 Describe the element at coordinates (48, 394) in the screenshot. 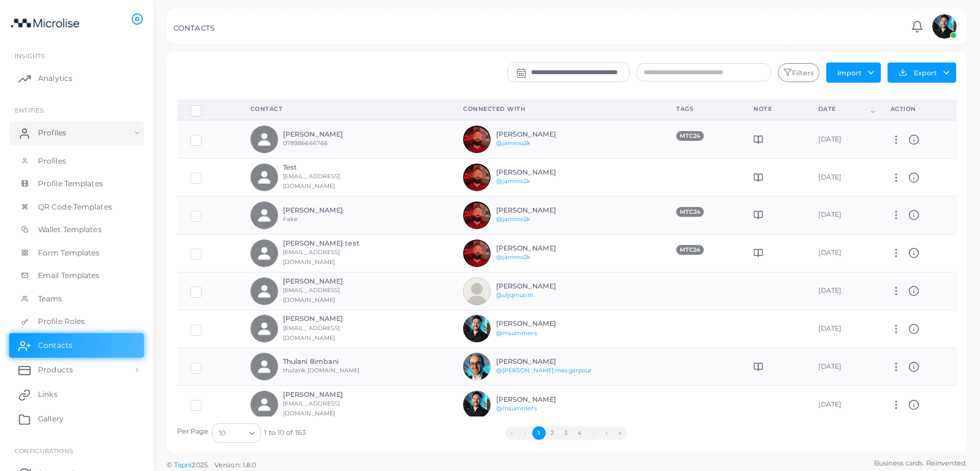

I see `span: Links` at that location.